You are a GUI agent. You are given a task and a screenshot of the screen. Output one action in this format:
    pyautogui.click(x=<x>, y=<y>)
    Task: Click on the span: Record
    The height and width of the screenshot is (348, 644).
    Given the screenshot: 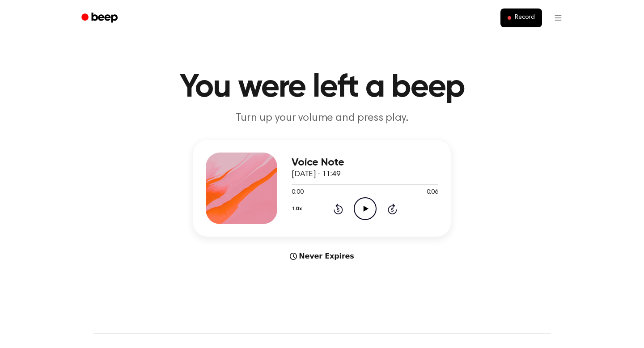 What is the action you would take?
    pyautogui.click(x=524, y=18)
    